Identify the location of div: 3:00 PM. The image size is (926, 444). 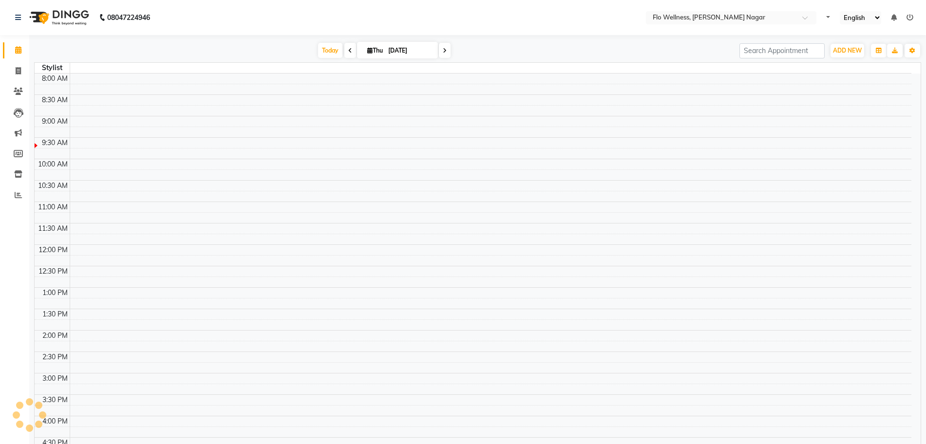
(55, 379).